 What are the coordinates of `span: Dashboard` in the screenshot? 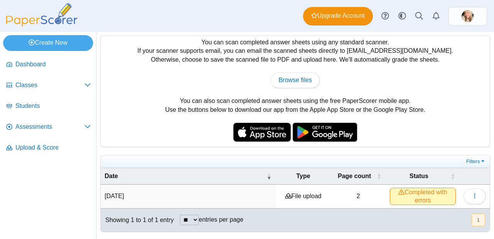 It's located at (53, 64).